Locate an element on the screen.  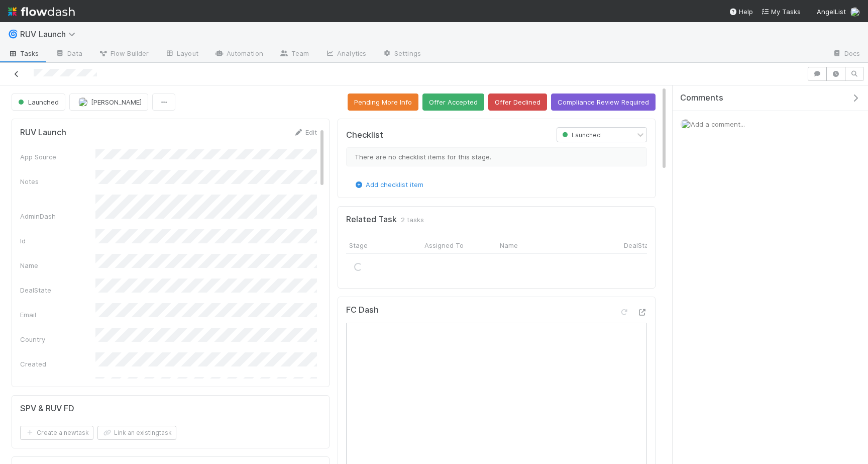
button: Launched is located at coordinates (38, 102).